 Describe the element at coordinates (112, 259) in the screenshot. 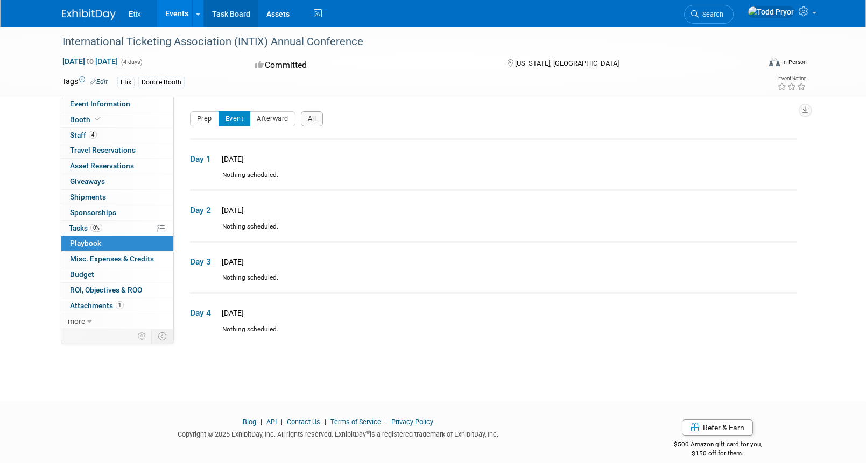

I see `span: Misc. Expenses & Credits` at that location.